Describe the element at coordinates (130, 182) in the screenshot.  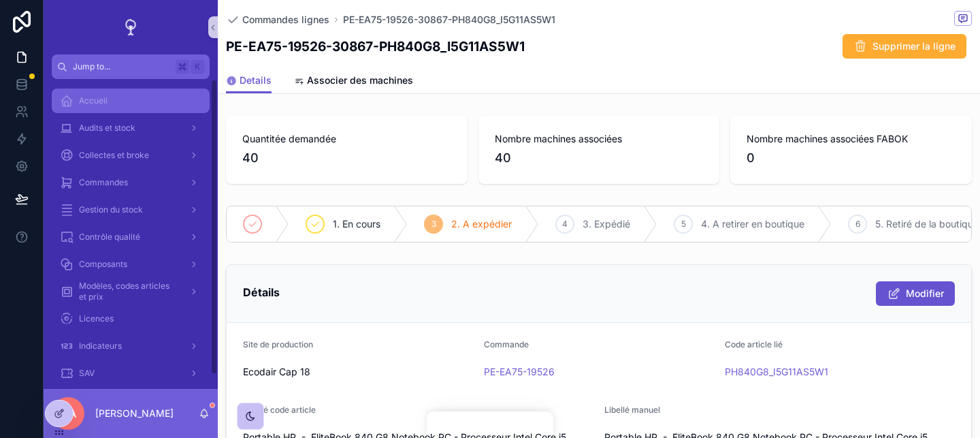
I see `a: Commandes` at that location.